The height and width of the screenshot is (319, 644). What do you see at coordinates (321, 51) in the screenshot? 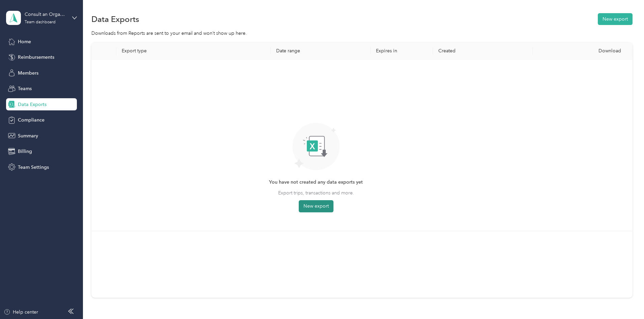
I see `th: Date range` at bounding box center [321, 51].